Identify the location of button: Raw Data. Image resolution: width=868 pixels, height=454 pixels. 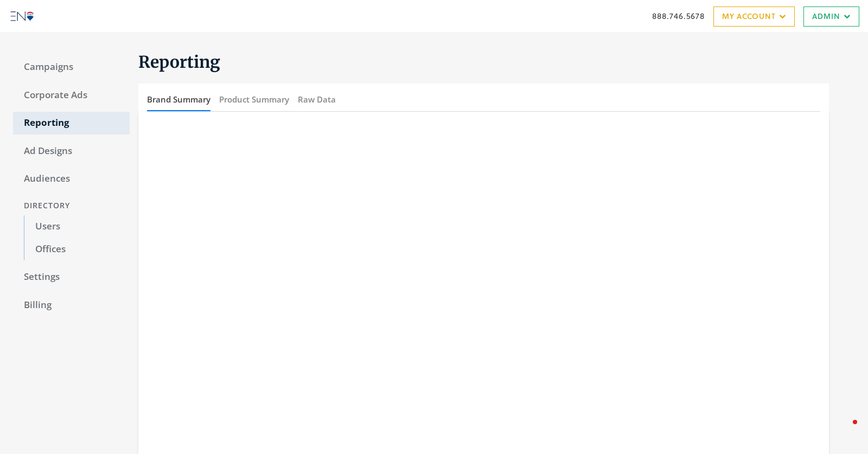
(317, 100).